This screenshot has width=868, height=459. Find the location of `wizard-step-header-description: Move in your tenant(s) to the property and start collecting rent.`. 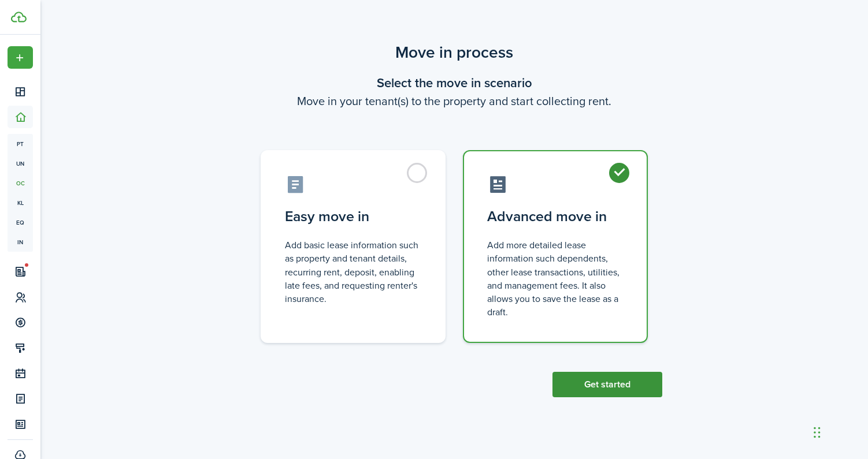

wizard-step-header-description: Move in your tenant(s) to the property and start collecting rent. is located at coordinates (454, 101).